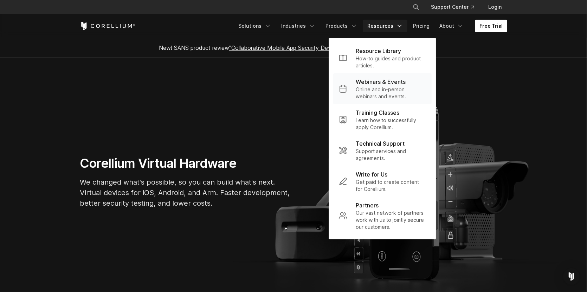 The width and height of the screenshot is (587, 292). Describe the element at coordinates (367, 206) in the screenshot. I see `p: Partners` at that location.